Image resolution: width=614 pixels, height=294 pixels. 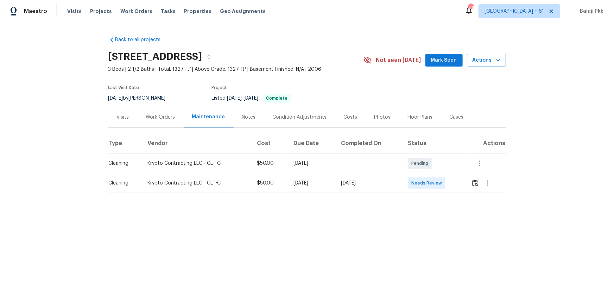 I want to click on span: Visits, so click(x=74, y=11).